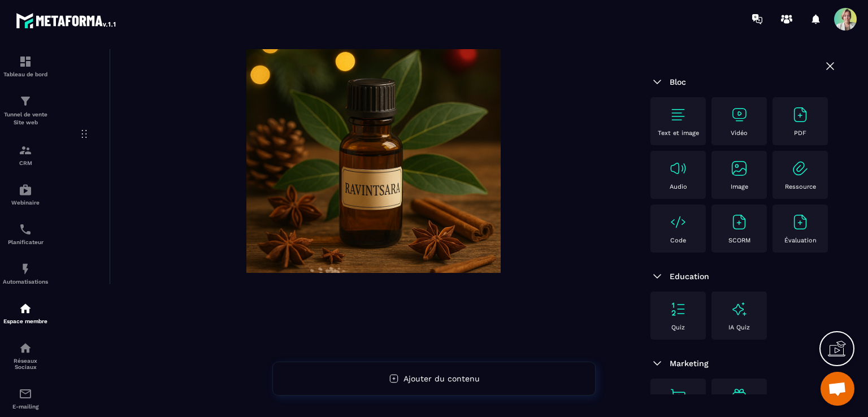  Describe the element at coordinates (26, 281) in the screenshot. I see `p: Automatisations` at that location.